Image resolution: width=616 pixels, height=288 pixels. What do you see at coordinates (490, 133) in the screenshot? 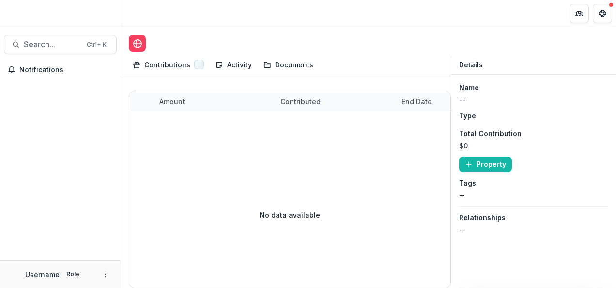
I see `p: Total Contribution` at bounding box center [490, 133].